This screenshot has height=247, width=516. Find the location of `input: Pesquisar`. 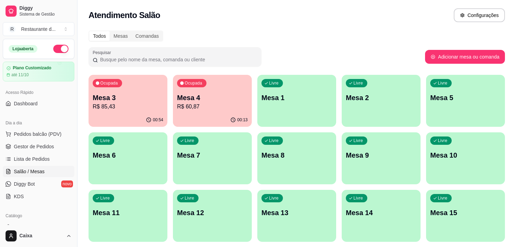

input: Pesquisar is located at coordinates (178, 60).